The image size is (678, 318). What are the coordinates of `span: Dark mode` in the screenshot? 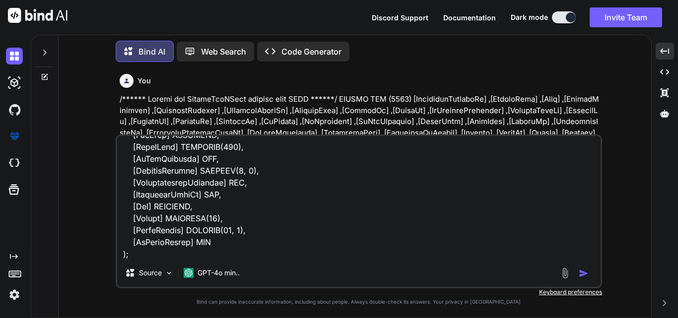 It's located at (529, 17).